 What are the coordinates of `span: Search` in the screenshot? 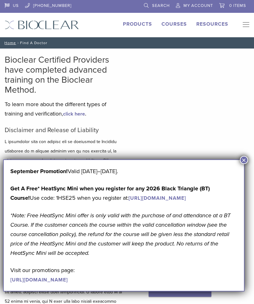 It's located at (161, 6).